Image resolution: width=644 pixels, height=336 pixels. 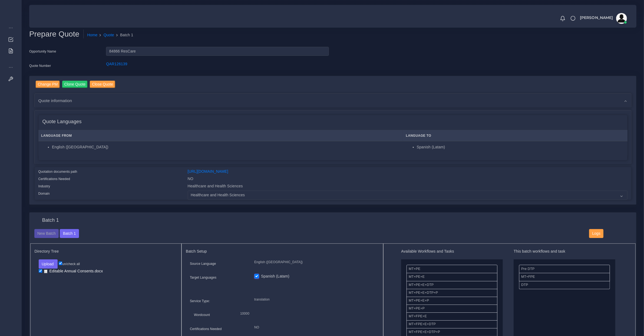 What do you see at coordinates (200, 301) in the screenshot?
I see `label: Service Type:` at bounding box center [200, 301].